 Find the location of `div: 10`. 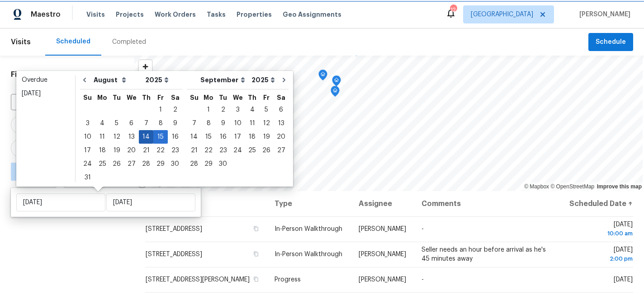

div: 10 is located at coordinates (237, 123).